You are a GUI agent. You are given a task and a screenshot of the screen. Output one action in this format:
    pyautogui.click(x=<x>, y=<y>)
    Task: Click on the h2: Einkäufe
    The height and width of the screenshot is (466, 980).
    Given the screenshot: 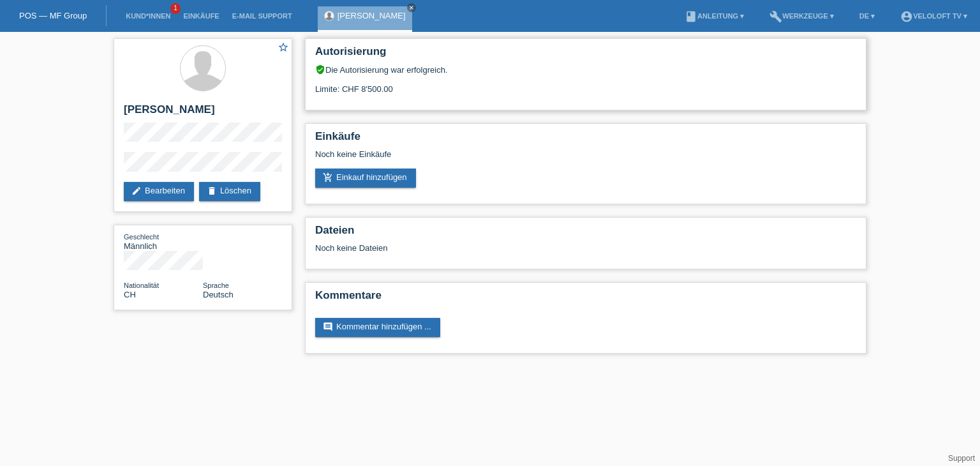 What is the action you would take?
    pyautogui.click(x=585, y=140)
    